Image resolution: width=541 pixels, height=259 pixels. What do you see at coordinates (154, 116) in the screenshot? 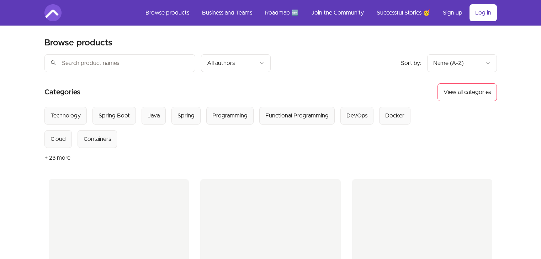
I see `div: Java` at bounding box center [154, 116].